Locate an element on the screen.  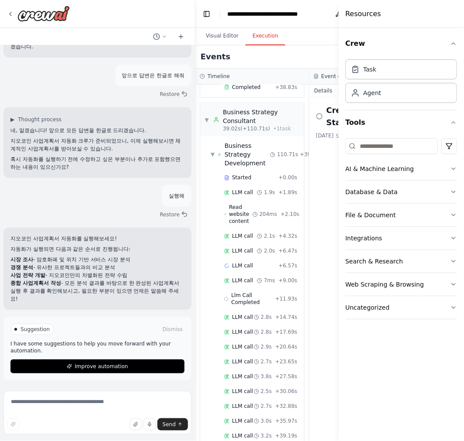
span: + 38.83s is located at coordinates (286, 87).